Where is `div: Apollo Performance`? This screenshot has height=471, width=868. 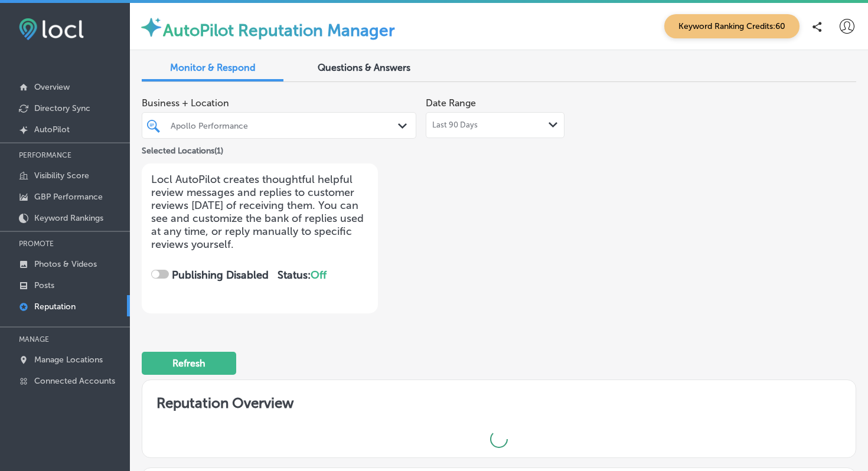
div: Apollo Performance is located at coordinates (284, 125).